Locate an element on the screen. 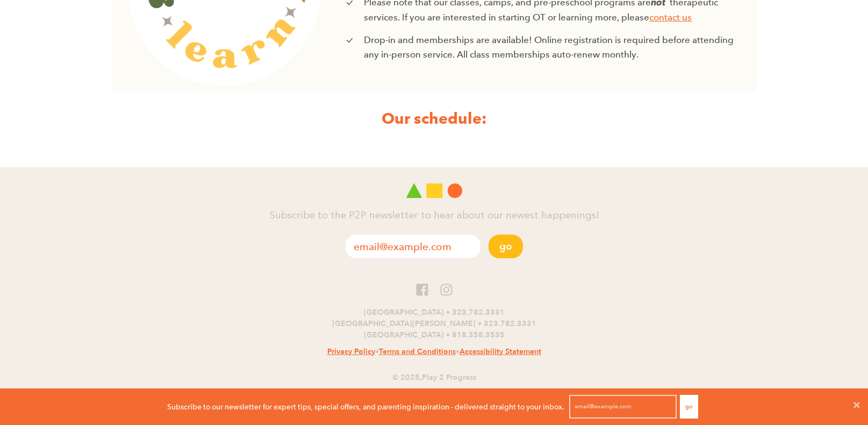 The image size is (868, 425). p: Subscribe to our newsletter for expert tips, special offers, and parenting inspiration - delivere... is located at coordinates (366, 406).